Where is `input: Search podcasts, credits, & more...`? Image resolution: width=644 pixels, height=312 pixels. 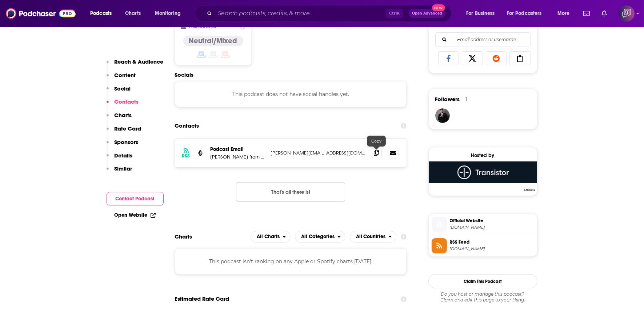
input: Search podcasts, credits, & more... is located at coordinates (300, 14).